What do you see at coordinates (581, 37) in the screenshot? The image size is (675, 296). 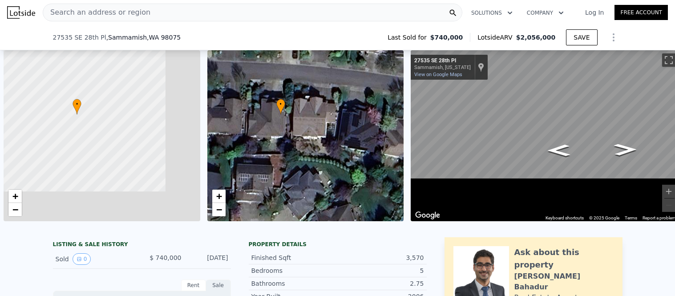 I see `button: SAVE` at bounding box center [581, 37].